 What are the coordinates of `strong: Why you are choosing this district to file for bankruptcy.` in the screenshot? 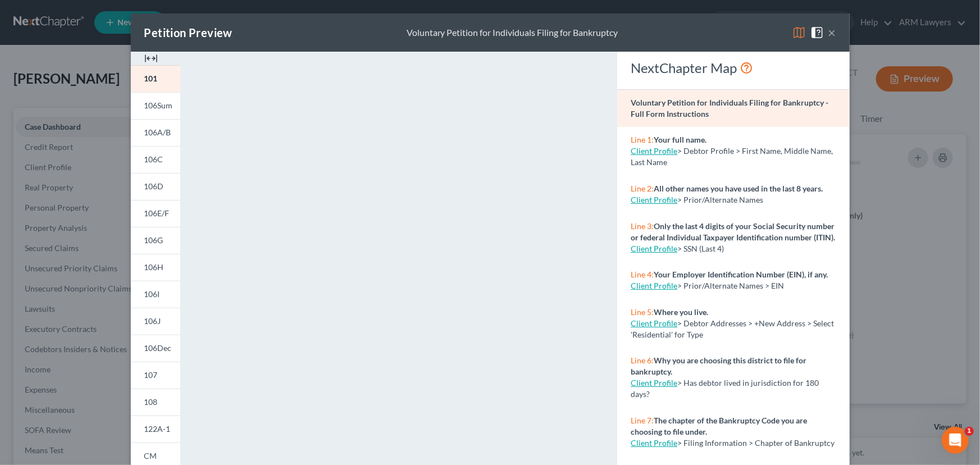 It's located at (718, 365).